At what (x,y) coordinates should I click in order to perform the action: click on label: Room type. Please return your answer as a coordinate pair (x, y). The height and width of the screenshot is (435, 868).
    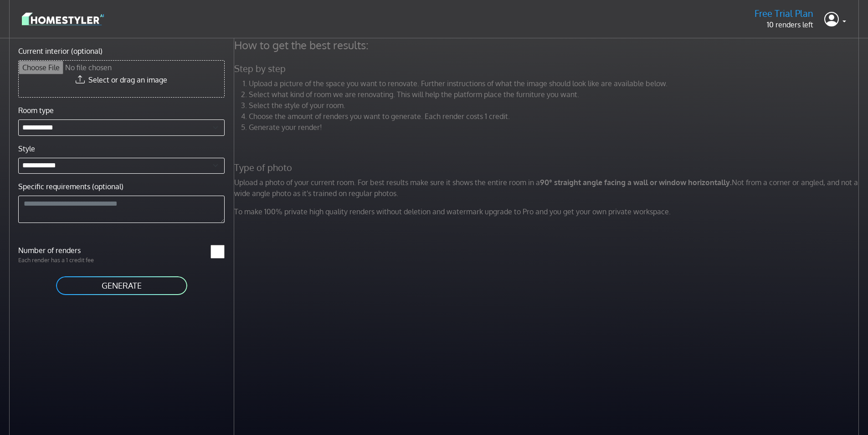
    Looking at the image, I should click on (36, 110).